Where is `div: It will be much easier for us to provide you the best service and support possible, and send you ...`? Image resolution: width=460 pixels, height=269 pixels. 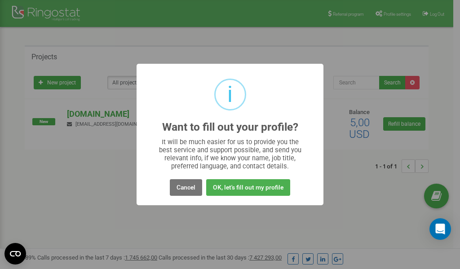 div: It will be much easier for us to provide you the best service and support possible, and send you ... is located at coordinates (230, 154).